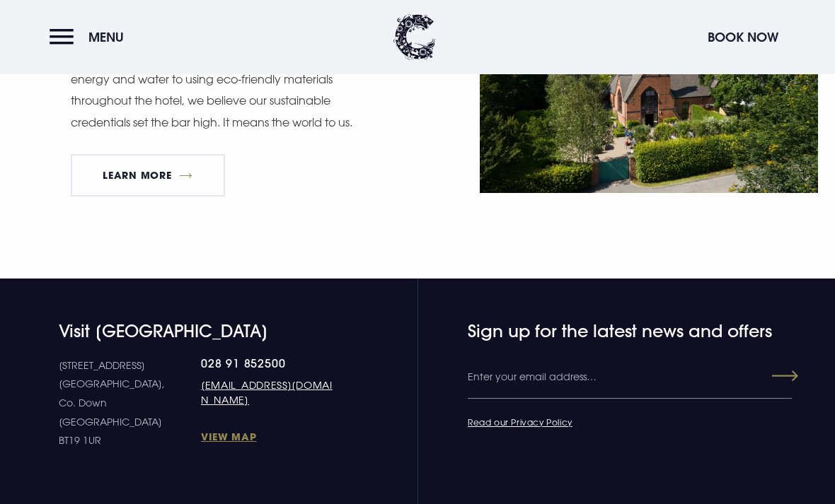 The height and width of the screenshot is (504, 835). What do you see at coordinates (148, 176) in the screenshot?
I see `a: Learn More` at bounding box center [148, 176].